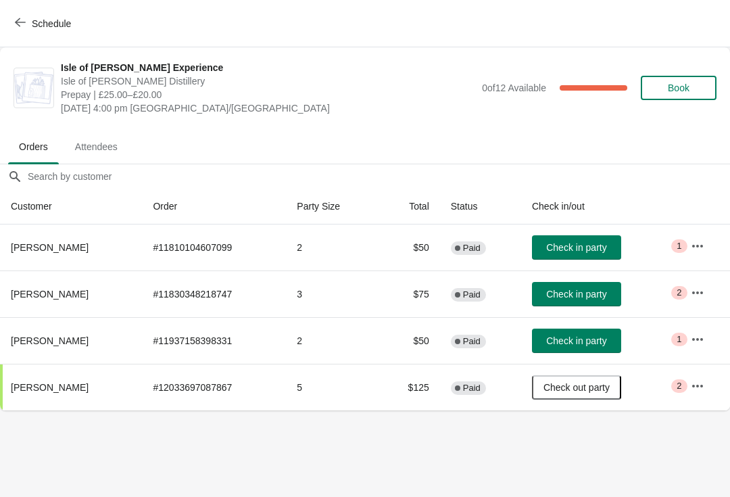 The height and width of the screenshot is (497, 730). Describe the element at coordinates (379, 177) in the screenshot. I see `input: Search by customer` at that location.